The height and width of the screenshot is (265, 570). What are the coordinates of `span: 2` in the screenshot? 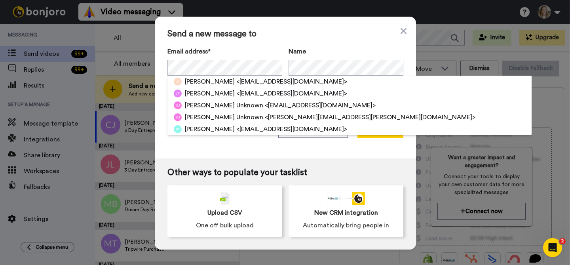 It's located at (562, 241).